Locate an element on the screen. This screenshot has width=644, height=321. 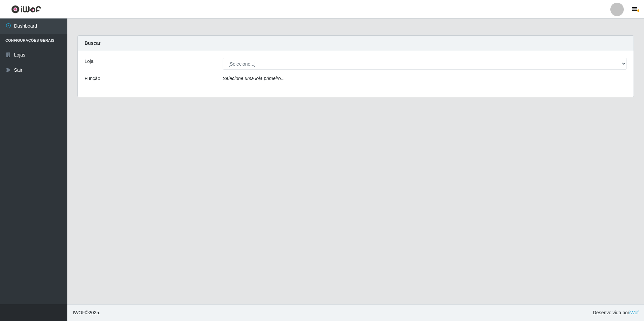
label: Função is located at coordinates (92, 79).